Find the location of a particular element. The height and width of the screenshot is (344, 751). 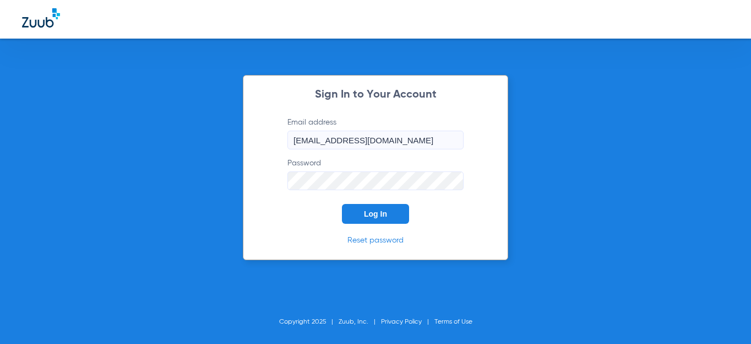

img: Zuub Logo is located at coordinates (41, 18).